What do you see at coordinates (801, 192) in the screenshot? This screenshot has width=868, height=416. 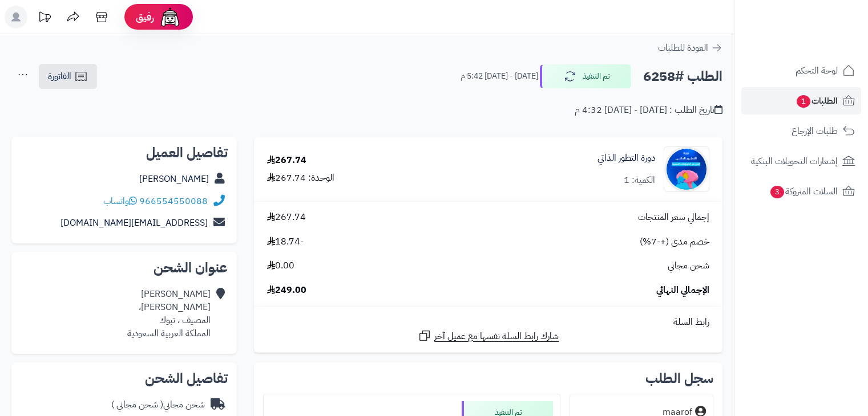 I see `a: السلات المتروكة3` at bounding box center [801, 192].